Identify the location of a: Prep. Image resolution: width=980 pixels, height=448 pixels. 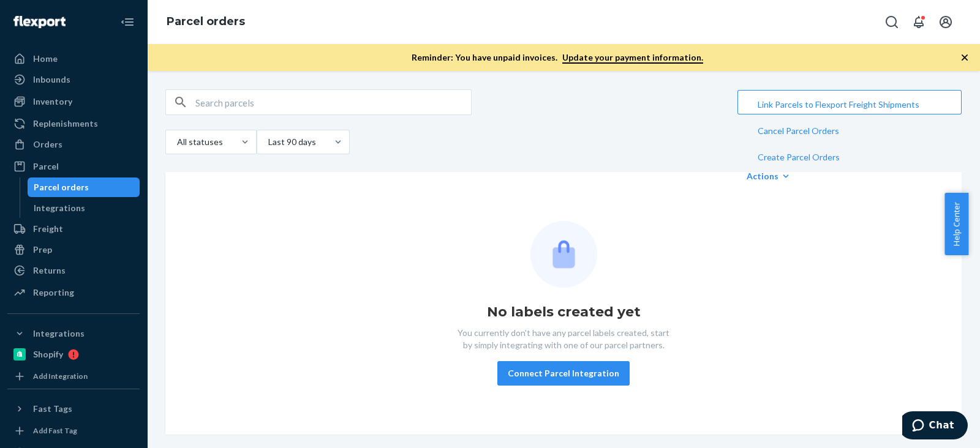
(74, 250).